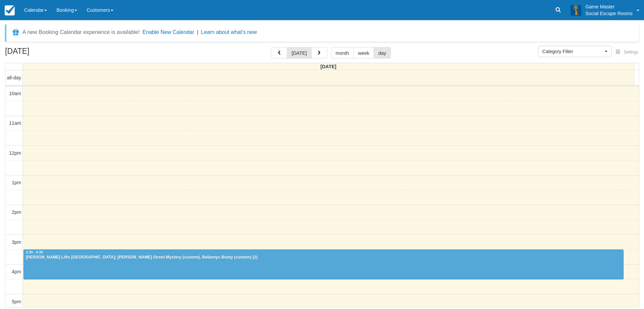 The height and width of the screenshot is (309, 644). Describe the element at coordinates (576, 10) in the screenshot. I see `img: A3` at that location.